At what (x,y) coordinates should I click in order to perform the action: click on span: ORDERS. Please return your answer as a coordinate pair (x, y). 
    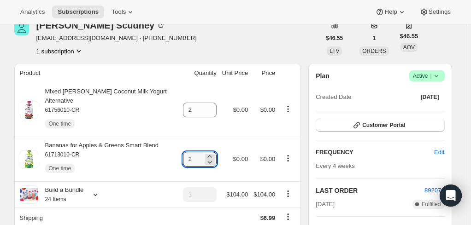
    Looking at the image, I should click on (374, 51).